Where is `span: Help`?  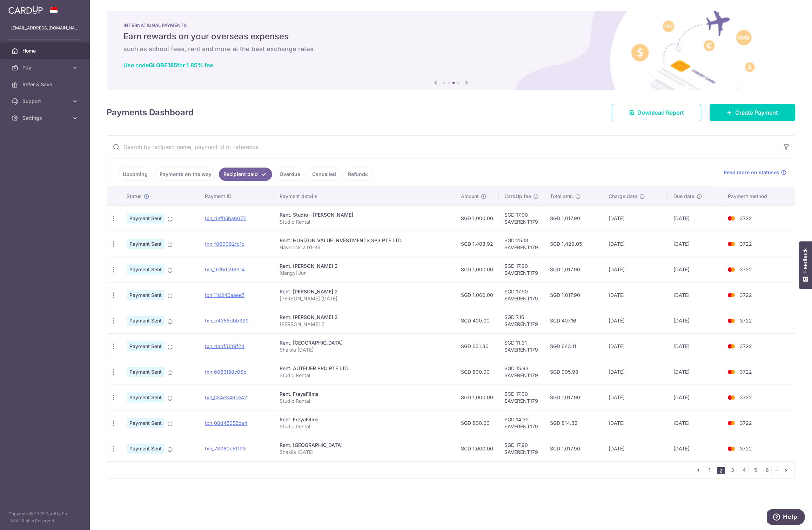
span: Help is located at coordinates (23, 8).